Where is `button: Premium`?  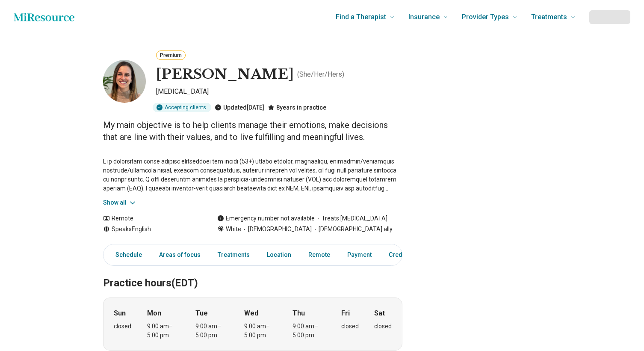
button: Premium is located at coordinates (171, 55).